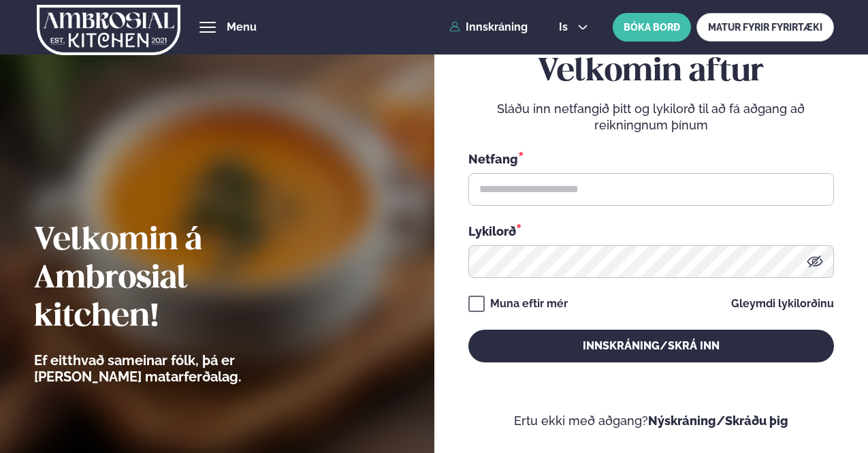 This screenshot has width=868, height=453. Describe the element at coordinates (175, 280) in the screenshot. I see `h2: Velkomin á Ambrosial kitchen!` at that location.